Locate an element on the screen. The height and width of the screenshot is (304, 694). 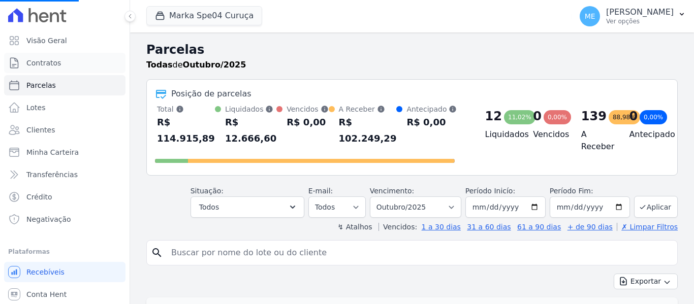
a: Negativação is located at coordinates (65, 219).